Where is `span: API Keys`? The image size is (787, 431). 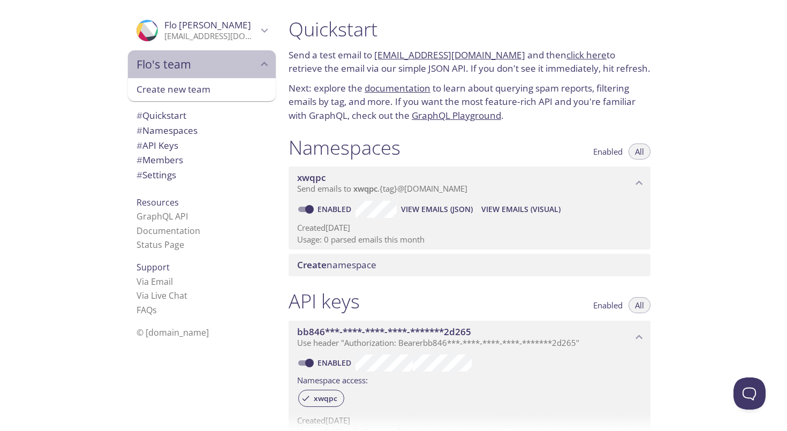
span: API Keys is located at coordinates (157, 145).